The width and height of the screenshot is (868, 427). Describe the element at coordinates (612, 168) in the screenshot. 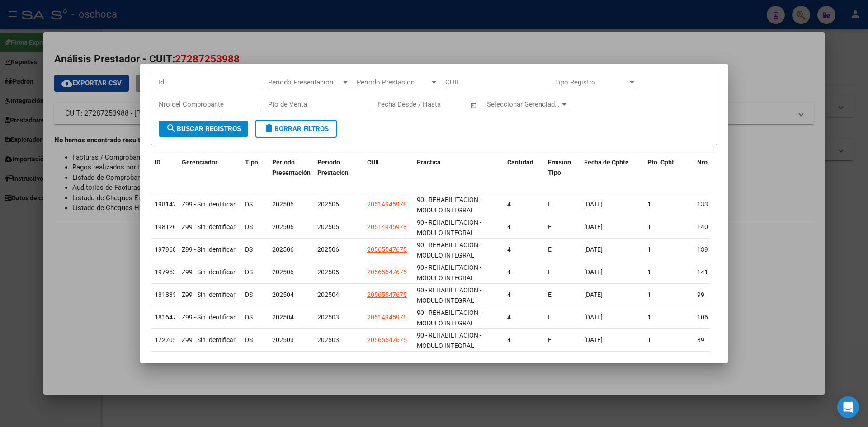

I see `datatable-header-cell: Fecha de Cpbte.` at that location.